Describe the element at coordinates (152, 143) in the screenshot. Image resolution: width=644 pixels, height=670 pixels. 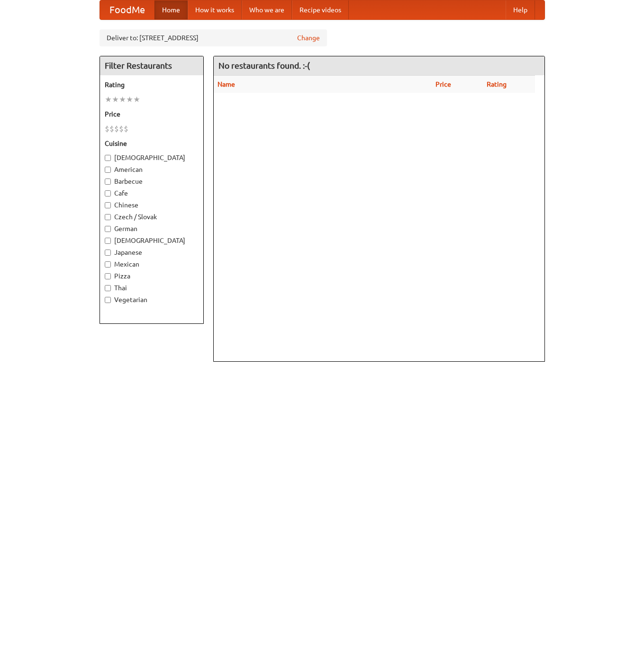
I see `h5: Cuisine` at that location.